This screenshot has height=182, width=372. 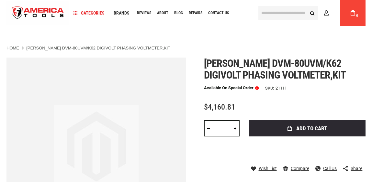 I want to click on span: About, so click(x=162, y=13).